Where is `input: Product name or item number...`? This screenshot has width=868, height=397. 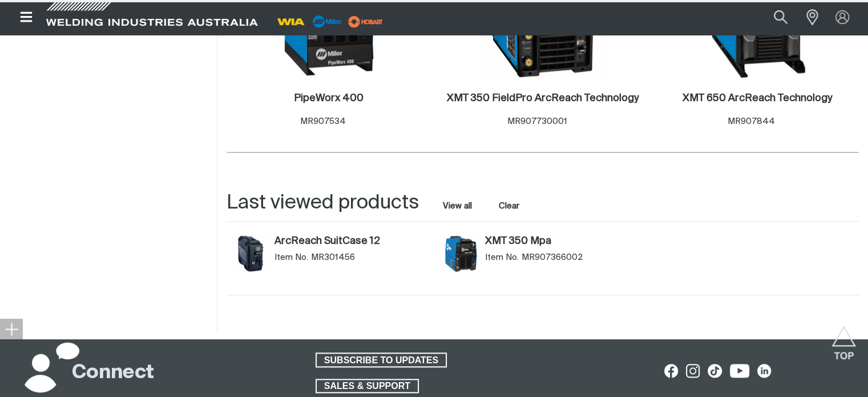 input: Product name or item number... is located at coordinates (773, 17).